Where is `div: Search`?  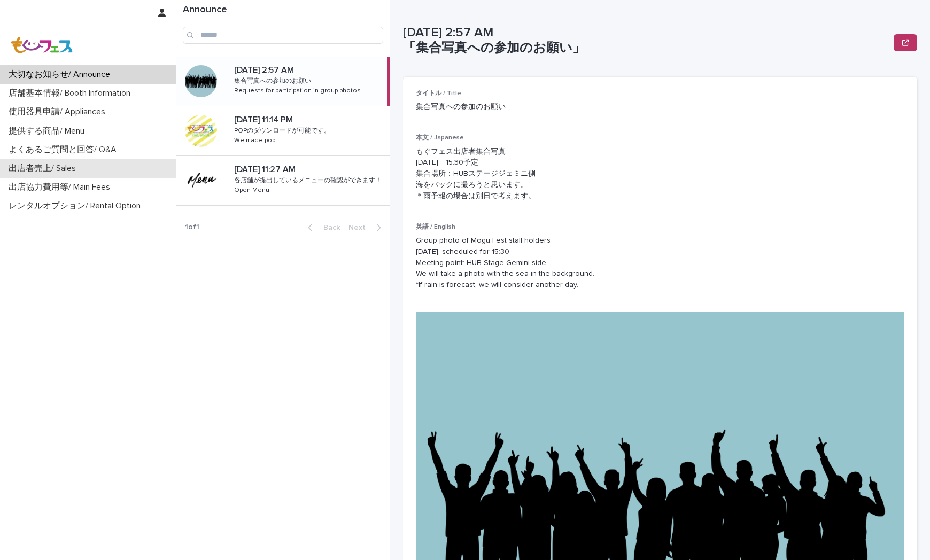 div: Search is located at coordinates (283, 35).